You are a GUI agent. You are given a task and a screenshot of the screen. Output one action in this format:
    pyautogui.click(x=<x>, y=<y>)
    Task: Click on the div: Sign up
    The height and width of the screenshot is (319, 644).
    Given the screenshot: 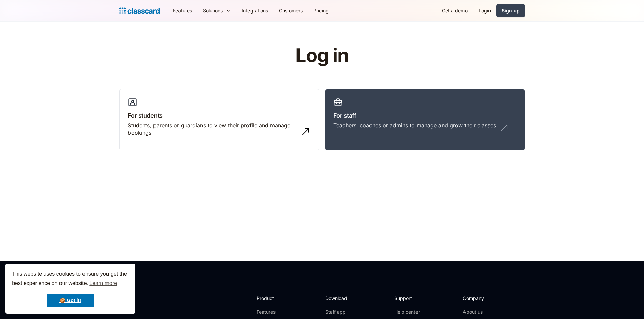 What is the action you would take?
    pyautogui.click(x=511, y=10)
    